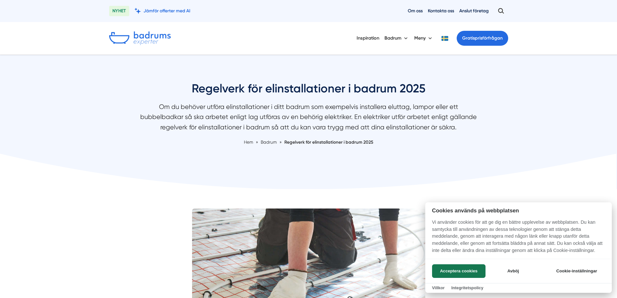 The image size is (617, 298). What do you see at coordinates (513, 271) in the screenshot?
I see `button: Avböj` at bounding box center [513, 271].